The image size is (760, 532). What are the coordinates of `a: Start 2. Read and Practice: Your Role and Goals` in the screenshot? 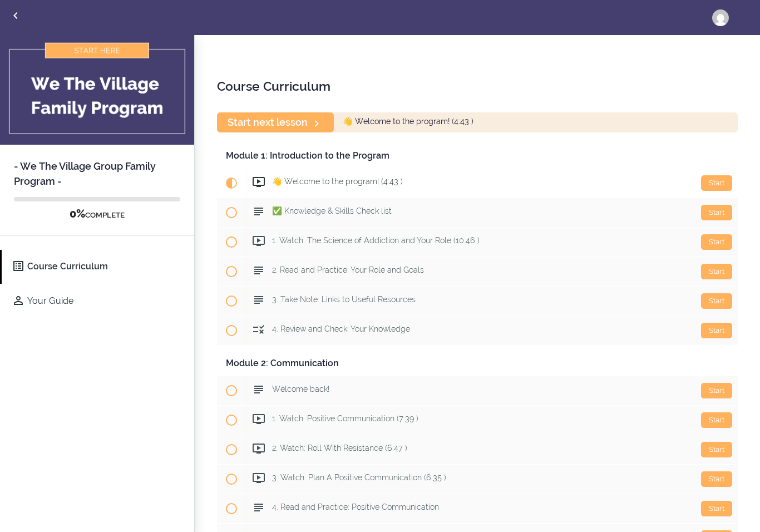 It's located at (478, 271).